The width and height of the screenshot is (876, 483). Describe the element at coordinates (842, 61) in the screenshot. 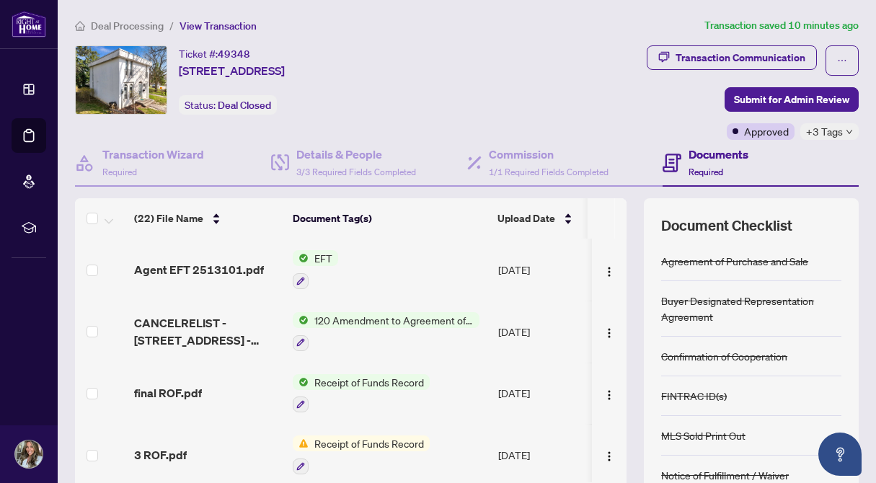

I see `span: ellipsis` at that location.